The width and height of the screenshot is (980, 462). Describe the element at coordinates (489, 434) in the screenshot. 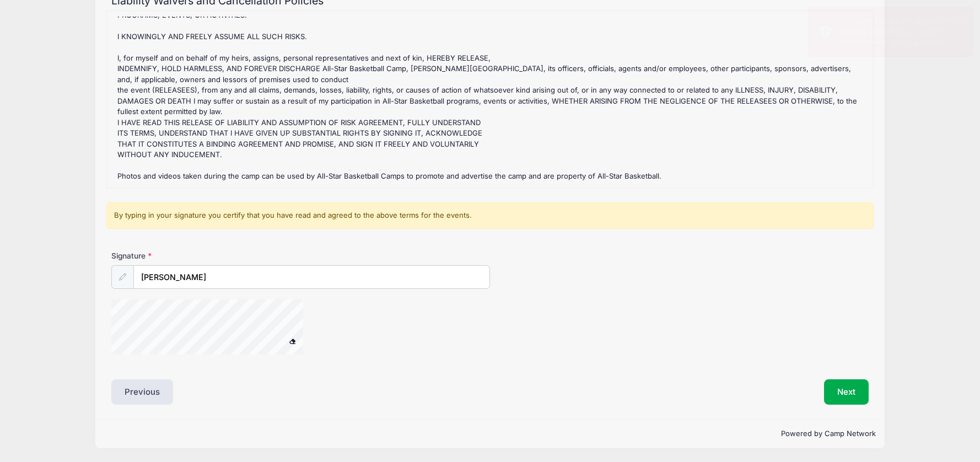

I see `p: Powered by Camp Network` at that location.